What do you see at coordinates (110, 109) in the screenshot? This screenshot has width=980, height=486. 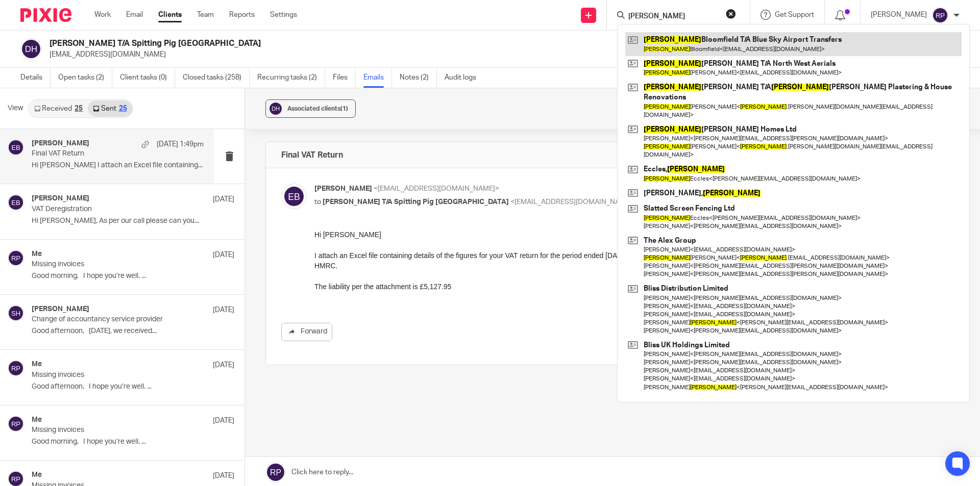 I see `a: Sent25` at bounding box center [110, 109].